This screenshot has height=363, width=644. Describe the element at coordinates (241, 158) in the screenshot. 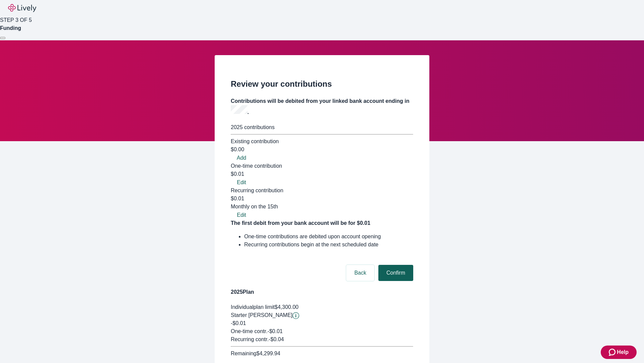

I see `button: Add` at that location.